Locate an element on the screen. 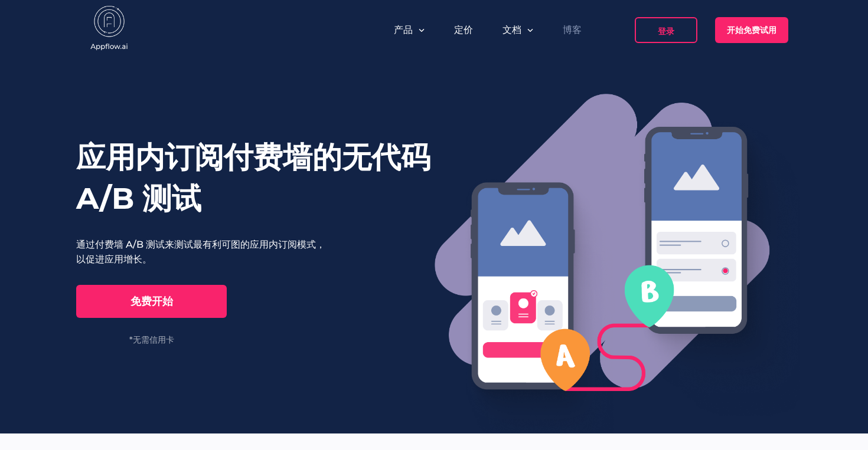 This screenshot has width=868, height=450. font: 产品 is located at coordinates (403, 30).